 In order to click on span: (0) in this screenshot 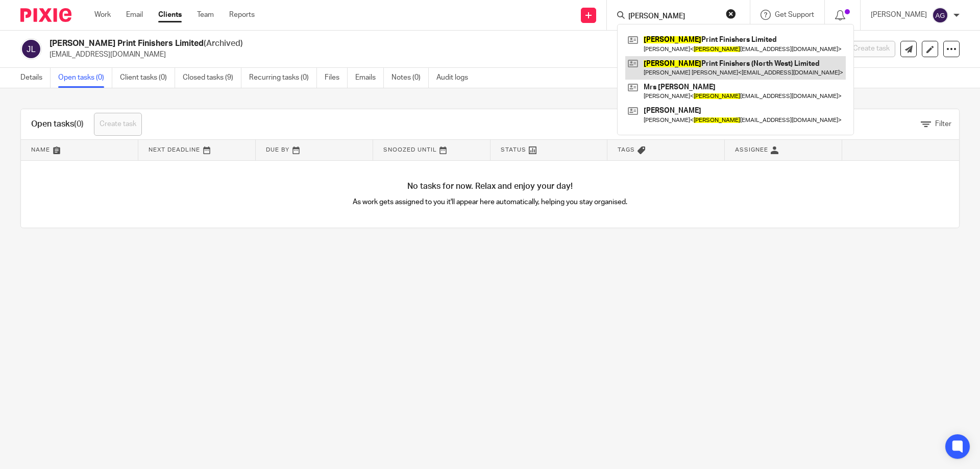, I will do `click(79, 124)`.